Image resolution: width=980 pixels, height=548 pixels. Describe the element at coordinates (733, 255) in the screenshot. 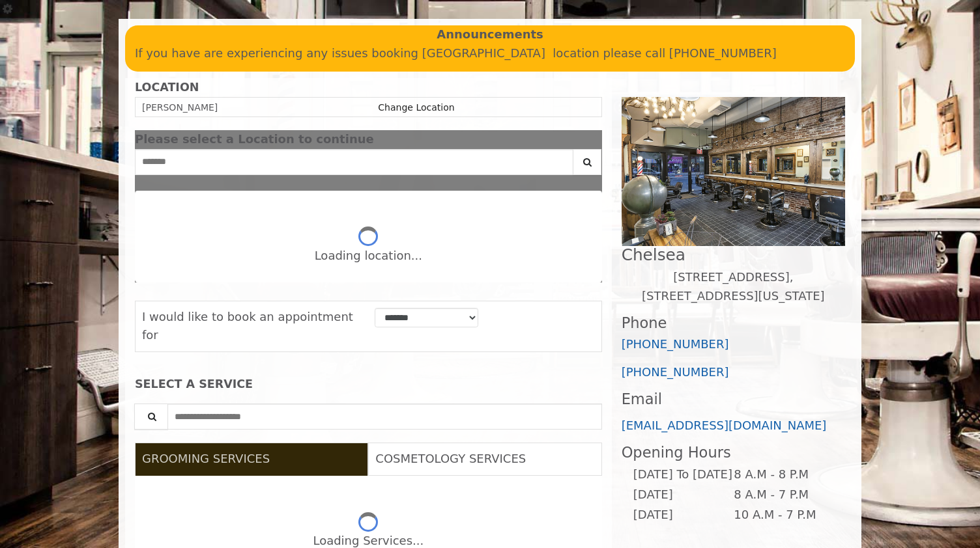

I see `h2: Chelsea` at that location.